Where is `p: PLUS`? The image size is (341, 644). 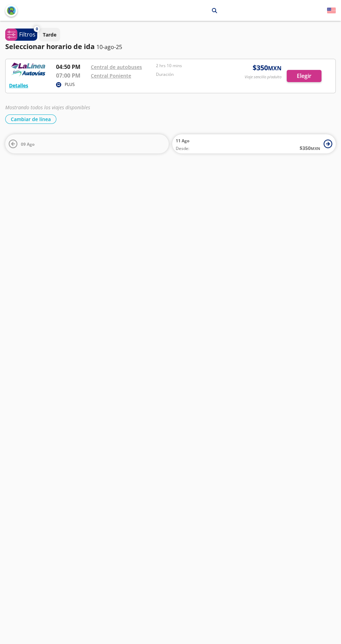
p: PLUS is located at coordinates (70, 85).